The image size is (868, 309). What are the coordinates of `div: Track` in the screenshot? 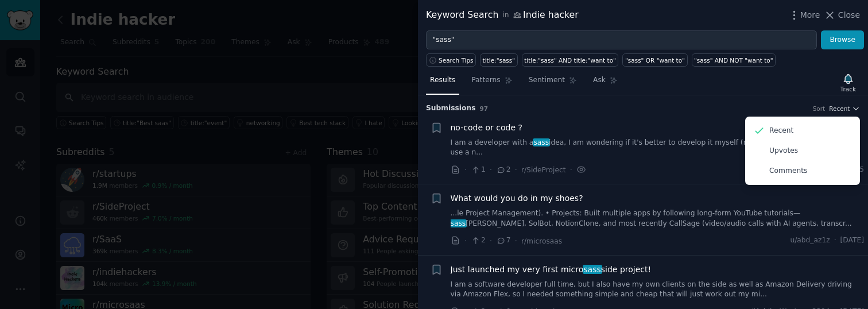 It's located at (848, 89).